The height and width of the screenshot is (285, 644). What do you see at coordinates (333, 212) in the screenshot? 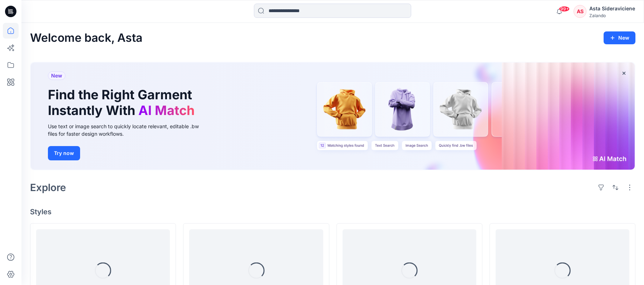
I see `h4: Styles` at bounding box center [333, 212].